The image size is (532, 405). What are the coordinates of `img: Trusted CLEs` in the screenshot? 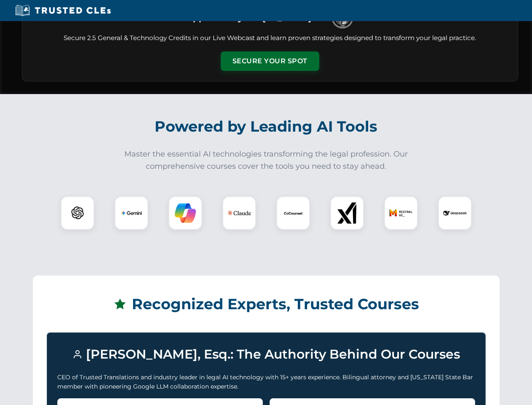 It's located at (63, 11).